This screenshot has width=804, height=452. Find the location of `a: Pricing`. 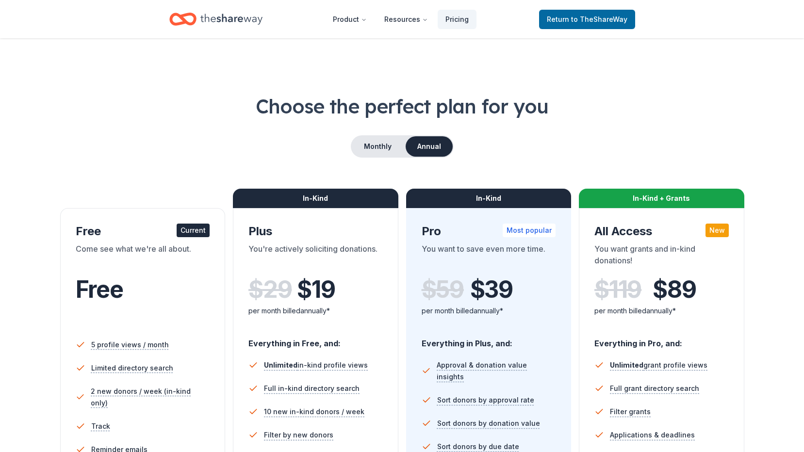

a: Pricing is located at coordinates (457, 19).